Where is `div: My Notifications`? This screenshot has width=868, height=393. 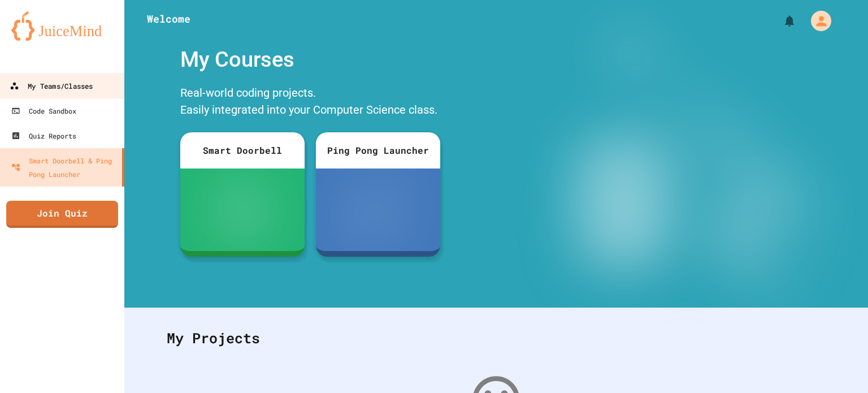
div: My Notifications is located at coordinates (781, 21).